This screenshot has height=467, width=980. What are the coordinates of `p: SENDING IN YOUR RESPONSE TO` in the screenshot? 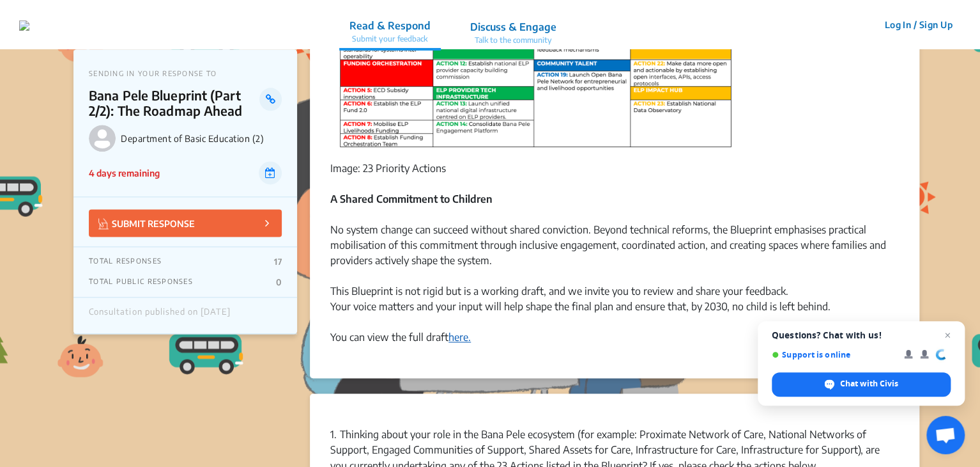 It's located at (185, 73).